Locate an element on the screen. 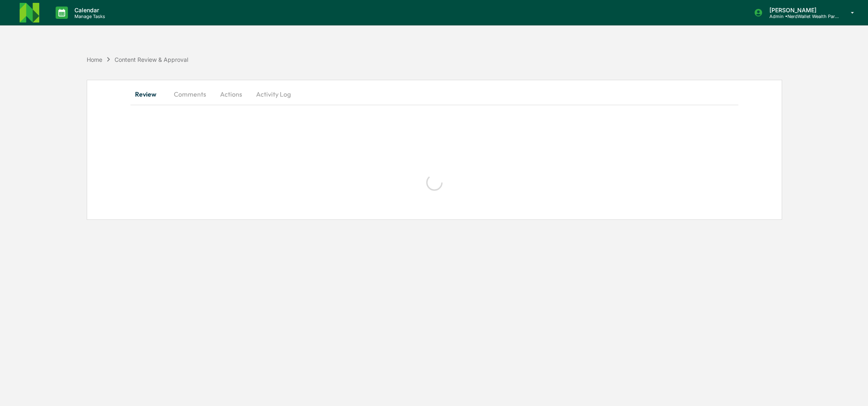 The width and height of the screenshot is (868, 406). button: Actions is located at coordinates (231, 94).